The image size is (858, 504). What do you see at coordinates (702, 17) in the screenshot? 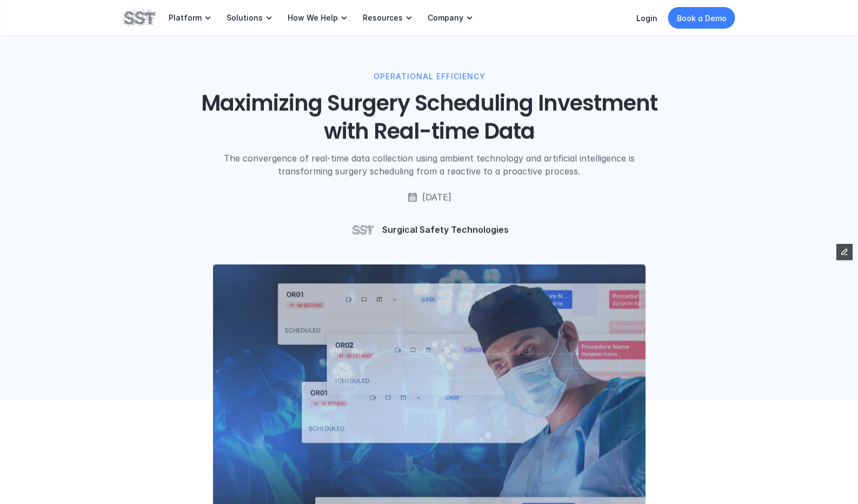
I see `a: Book a Demo` at bounding box center [702, 17].